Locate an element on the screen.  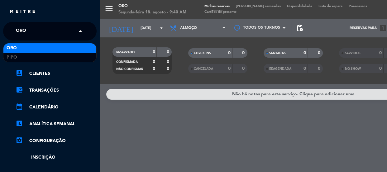
i: settings_applications is located at coordinates (19, 140).